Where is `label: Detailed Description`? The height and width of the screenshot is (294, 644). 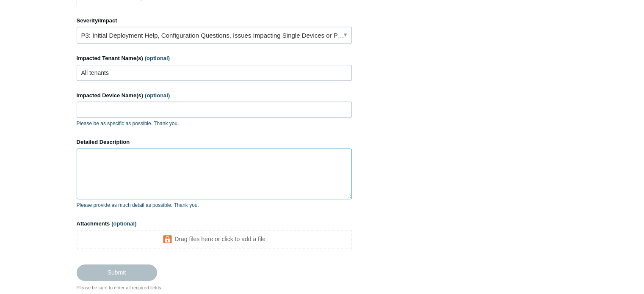
label: Detailed Description is located at coordinates (214, 142).